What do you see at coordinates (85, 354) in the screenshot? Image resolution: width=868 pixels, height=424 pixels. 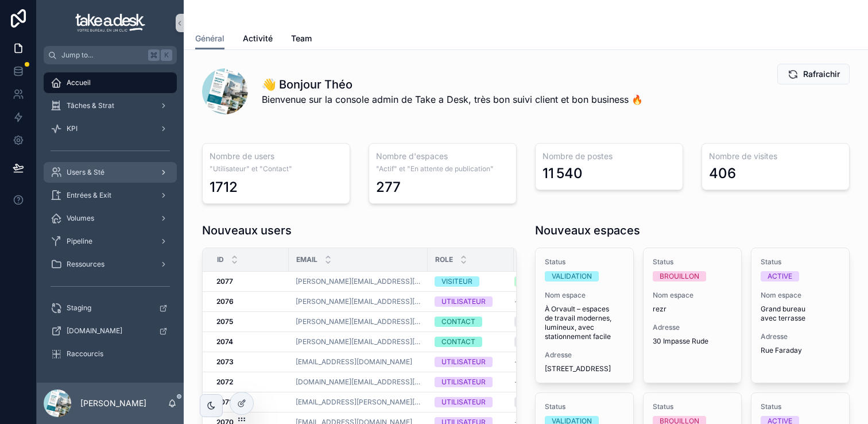 I see `span: Raccourcis` at bounding box center [85, 354].